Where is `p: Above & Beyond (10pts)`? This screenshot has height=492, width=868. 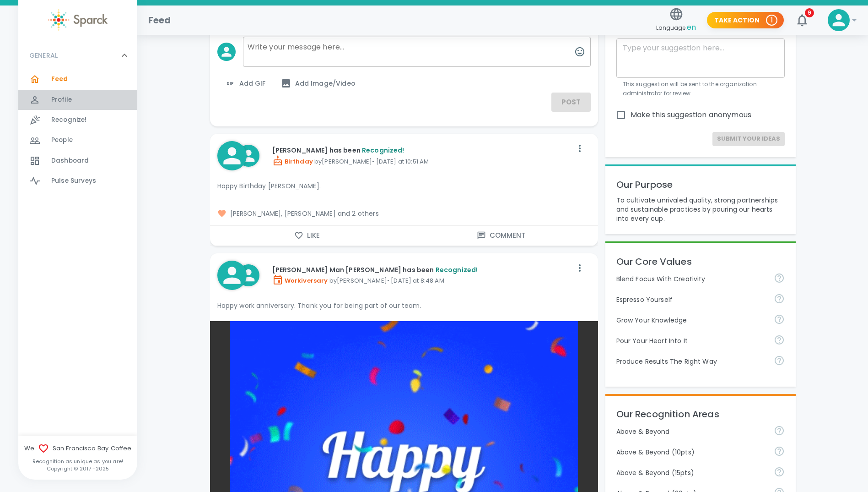
p: Above & Beyond (10pts) is located at coordinates (691, 451).